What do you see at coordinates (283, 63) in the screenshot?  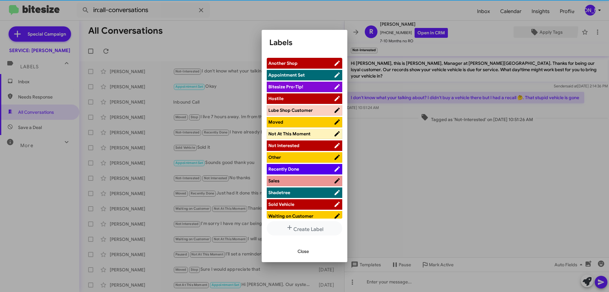 I see `span: Another Shop` at bounding box center [283, 63].